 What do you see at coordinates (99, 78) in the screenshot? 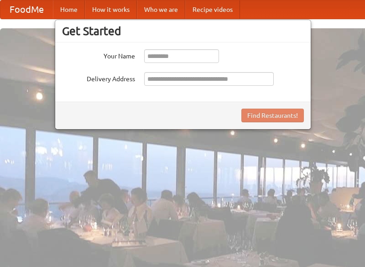
I see `label: Delivery Address` at bounding box center [99, 78].